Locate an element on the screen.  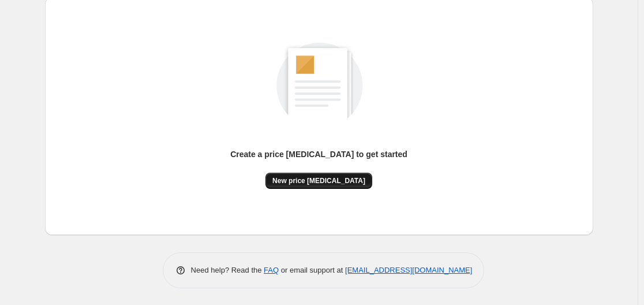
span: Need help? Read the is located at coordinates (228, 269).